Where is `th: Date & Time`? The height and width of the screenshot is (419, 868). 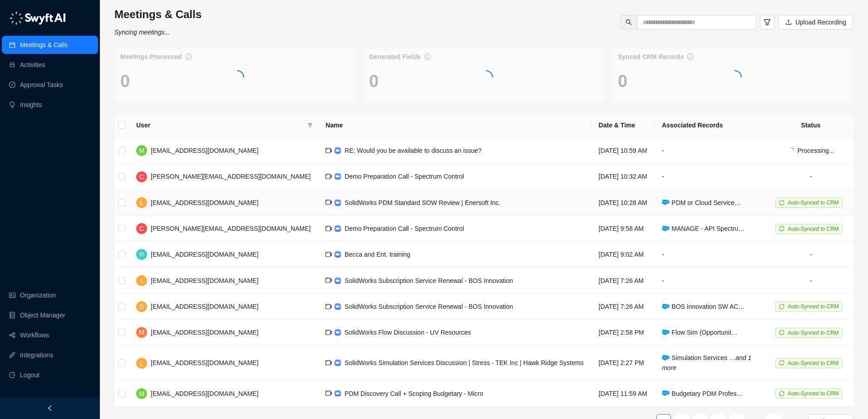 th: Date & Time is located at coordinates (623, 125).